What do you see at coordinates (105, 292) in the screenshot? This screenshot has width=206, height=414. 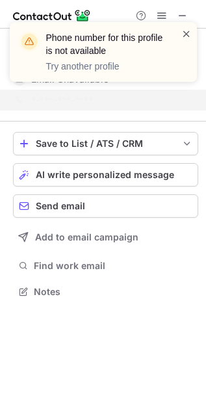 I see `button: Notes` at bounding box center [105, 292].